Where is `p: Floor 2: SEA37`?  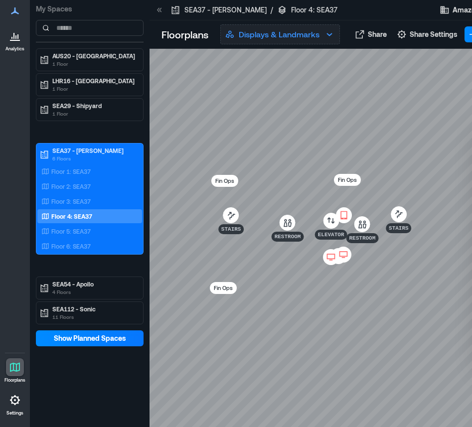 p: Floor 2: SEA37 is located at coordinates (71, 186).